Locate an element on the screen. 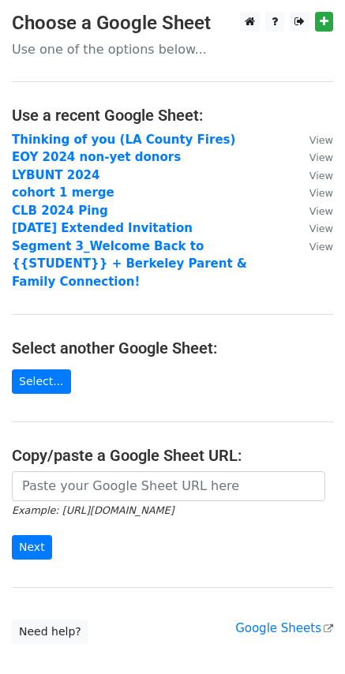 The height and width of the screenshot is (674, 345). h4: Copy/paste a Google Sheet URL: is located at coordinates (172, 455).